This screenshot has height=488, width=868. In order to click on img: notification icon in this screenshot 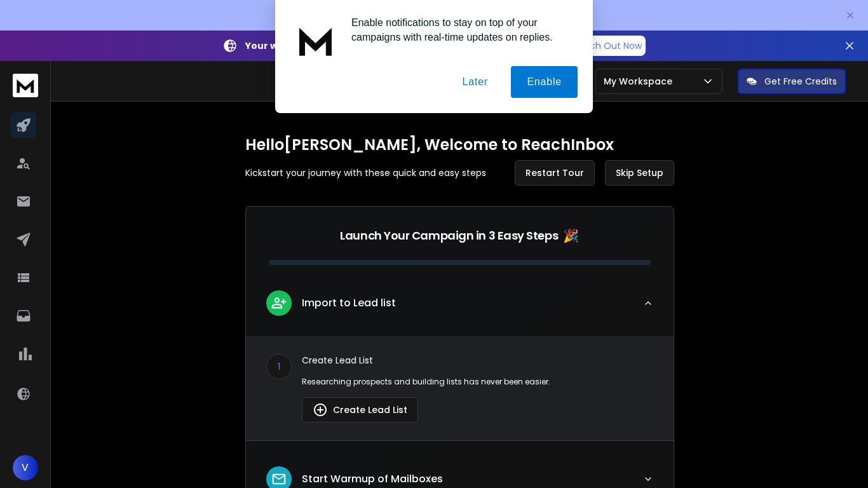, I will do `click(316, 41)`.